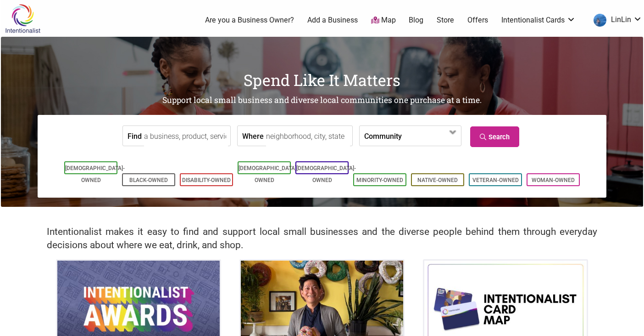 The width and height of the screenshot is (644, 336). What do you see at coordinates (322, 239) in the screenshot?
I see `h2: Intentionalist makes it easy to find and support local small businesses and the diverse people be...` at bounding box center [322, 239].